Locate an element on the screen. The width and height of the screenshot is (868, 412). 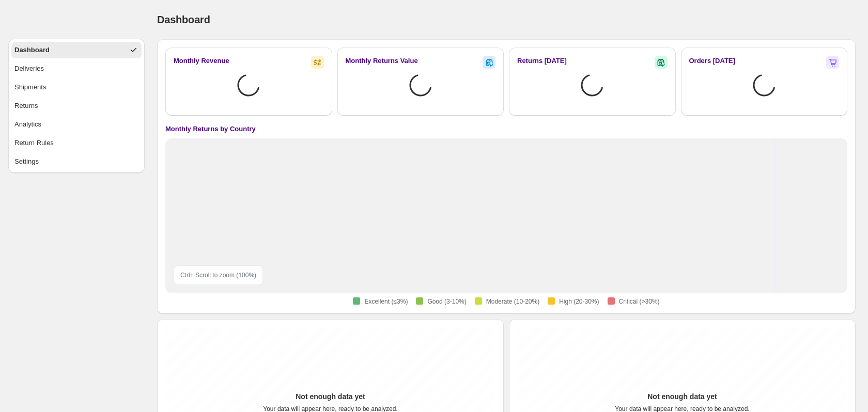
button: Deliveries is located at coordinates (77, 69).